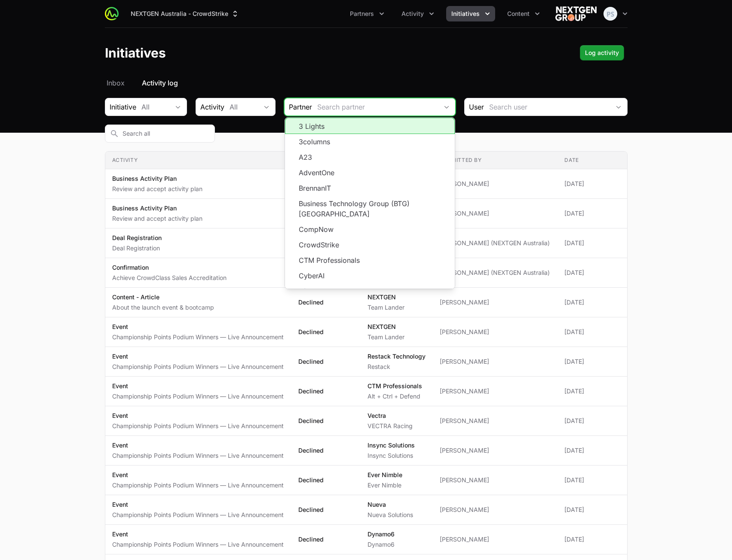 This screenshot has width=732, height=560. Describe the element at coordinates (375, 107) in the screenshot. I see `input: Search partner` at that location.